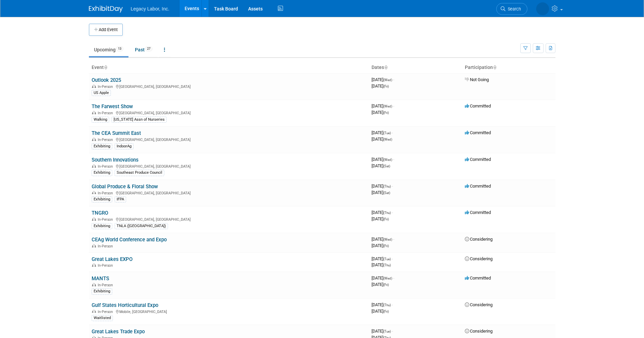 This screenshot has width=644, height=338. Describe the element at coordinates (495, 68) in the screenshot. I see `a: Sort by Participation Type` at that location.